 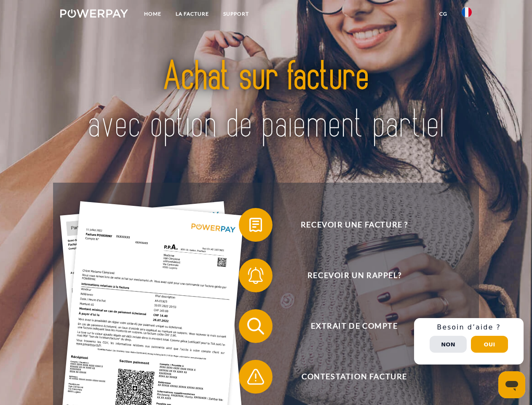 What do you see at coordinates (348, 225) in the screenshot?
I see `a: Recevoir une facture ?` at bounding box center [348, 225].